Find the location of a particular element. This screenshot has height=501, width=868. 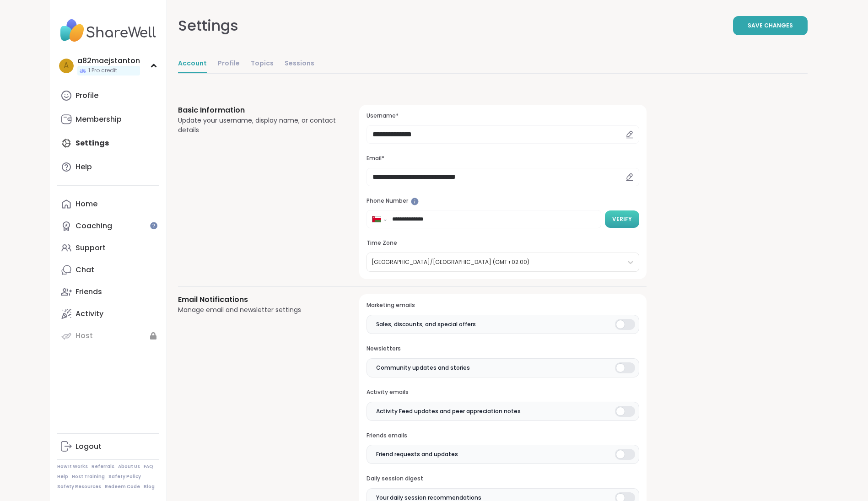

h3: Basic Information is located at coordinates (257, 110).